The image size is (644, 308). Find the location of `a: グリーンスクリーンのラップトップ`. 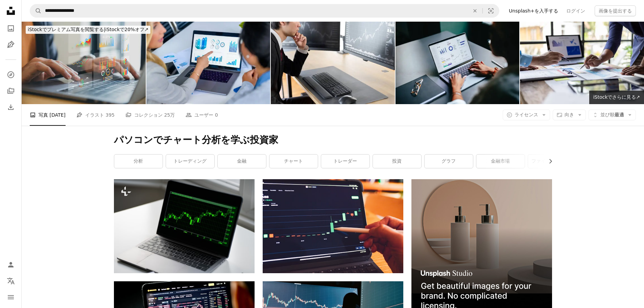

a: グリーンスクリーンのラップトップ is located at coordinates (184, 226).